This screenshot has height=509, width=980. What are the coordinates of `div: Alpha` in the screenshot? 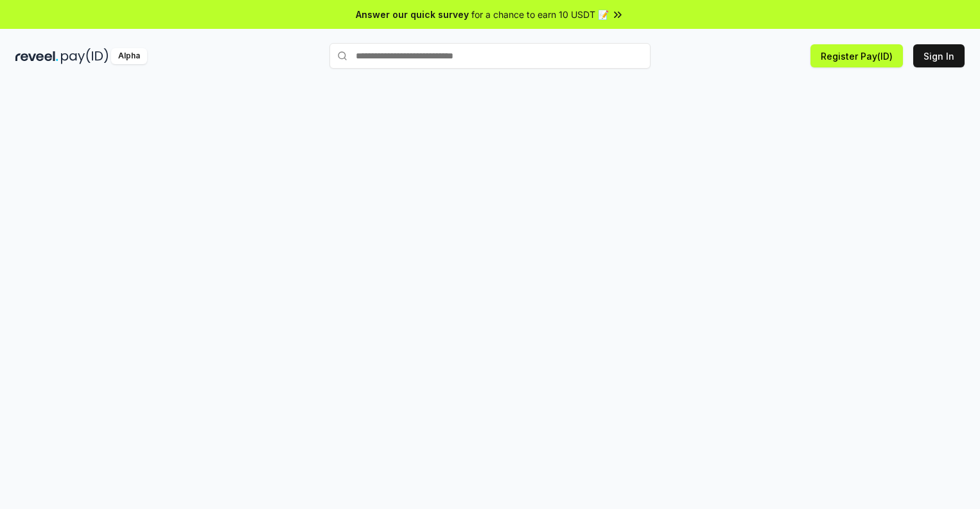 It's located at (129, 56).